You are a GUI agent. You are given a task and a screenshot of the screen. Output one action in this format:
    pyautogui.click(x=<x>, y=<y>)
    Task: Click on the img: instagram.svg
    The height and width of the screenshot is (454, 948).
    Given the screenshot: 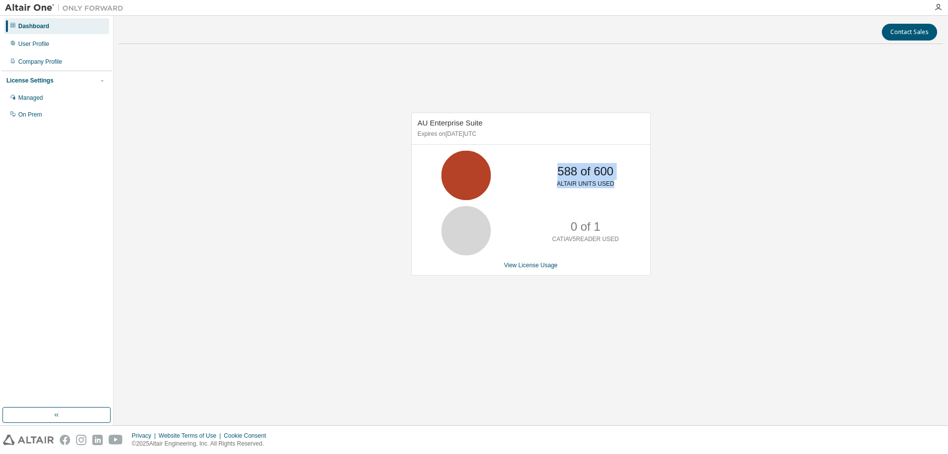 What is the action you would take?
    pyautogui.click(x=81, y=439)
    